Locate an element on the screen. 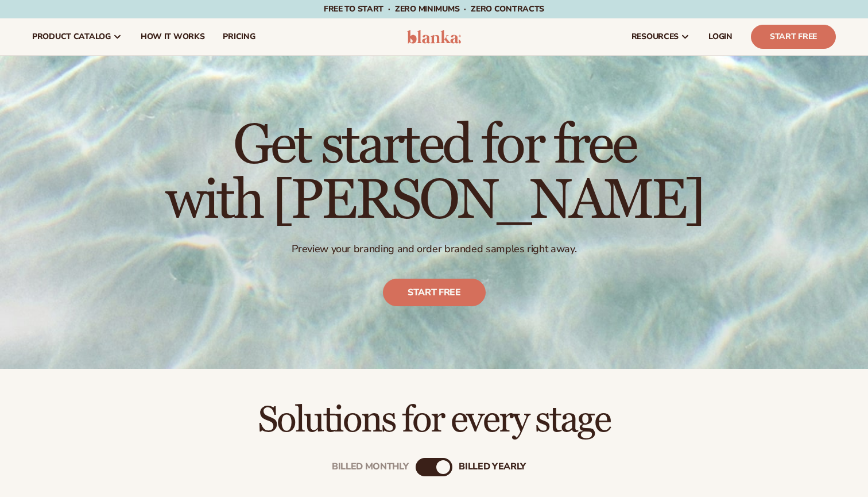 This screenshot has height=497, width=868. img: logo is located at coordinates (434, 37).